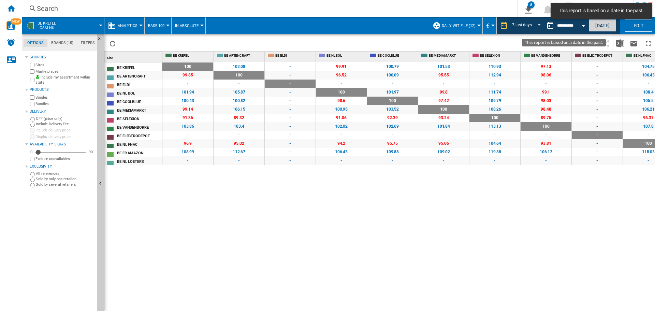 Image resolution: width=655 pixels, height=311 pixels. What do you see at coordinates (459, 26) in the screenshot?
I see `span: Daily WIT file (12)` at bounding box center [459, 26].